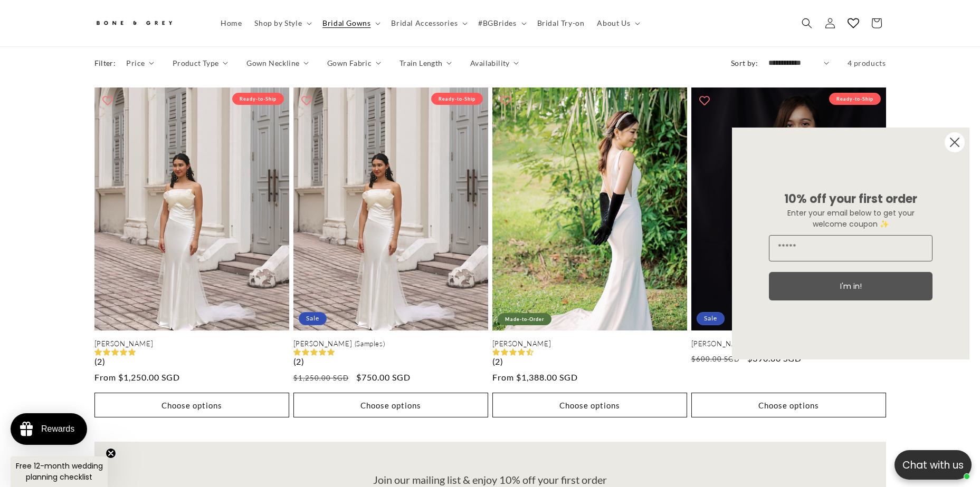 This screenshot has width=980, height=487. What do you see at coordinates (273, 63) in the screenshot?
I see `span: Gown Neckline` at bounding box center [273, 63].